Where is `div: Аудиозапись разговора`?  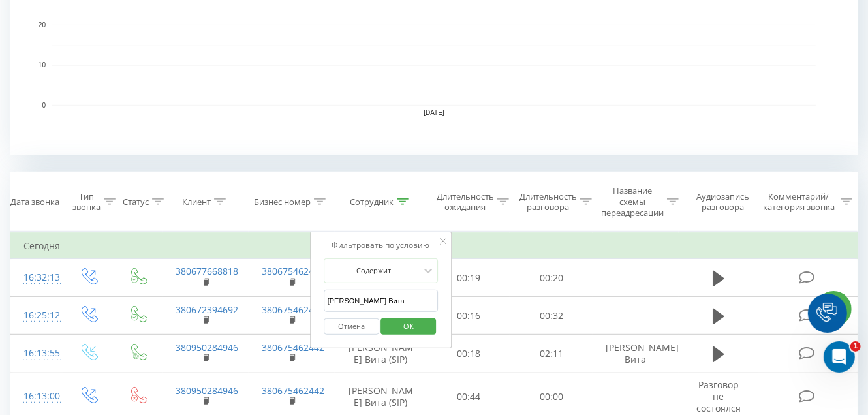
div: Аудиозапись разговора is located at coordinates (723, 203).